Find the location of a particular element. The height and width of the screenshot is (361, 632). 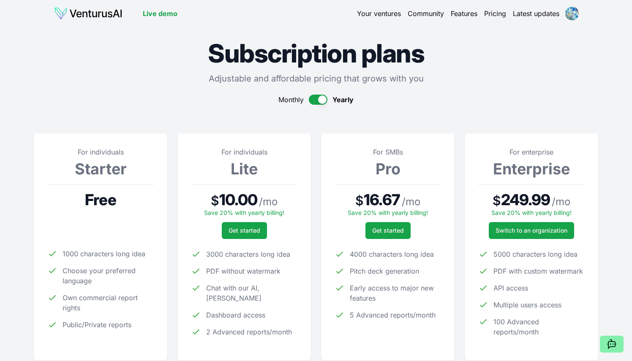

span: Pitch deck generation is located at coordinates (385, 271).